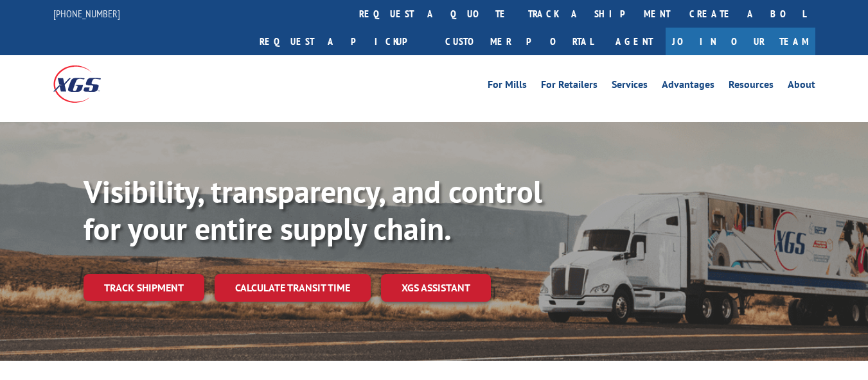  Describe the element at coordinates (752, 87) in the screenshot. I see `a: Resources` at that location.